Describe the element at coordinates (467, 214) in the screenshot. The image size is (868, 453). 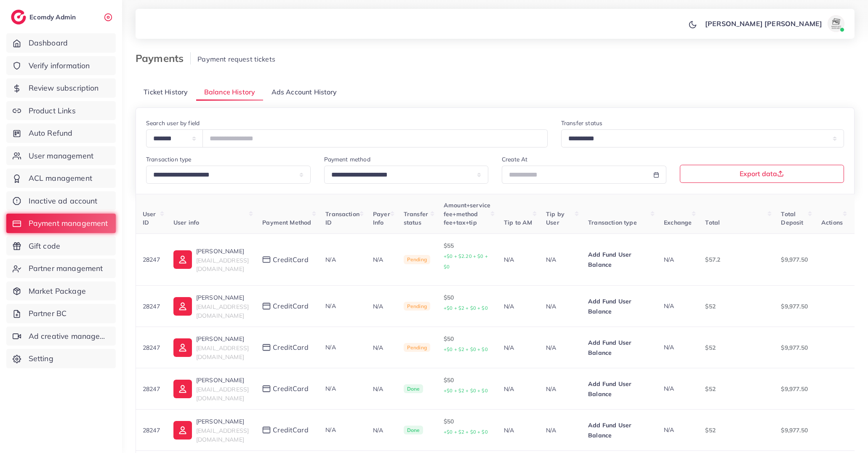
I see `span: Amount+service fee+method fee+tax+tip` at that location.